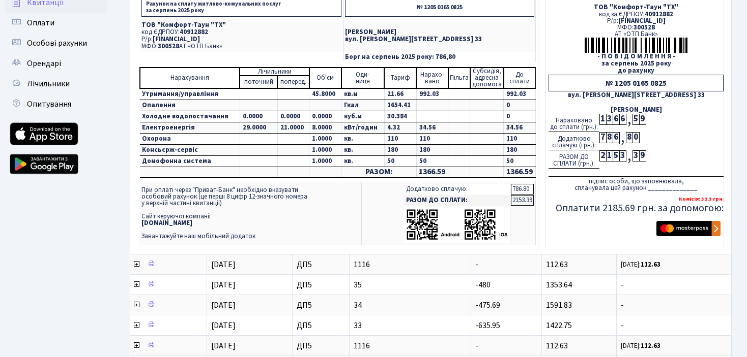 Image resolution: width=747 pixels, height=357 pixels. What do you see at coordinates (636, 208) in the screenshot?
I see `h5: Оплатити 2185.69 грн. за допомогою:` at bounding box center [636, 208].